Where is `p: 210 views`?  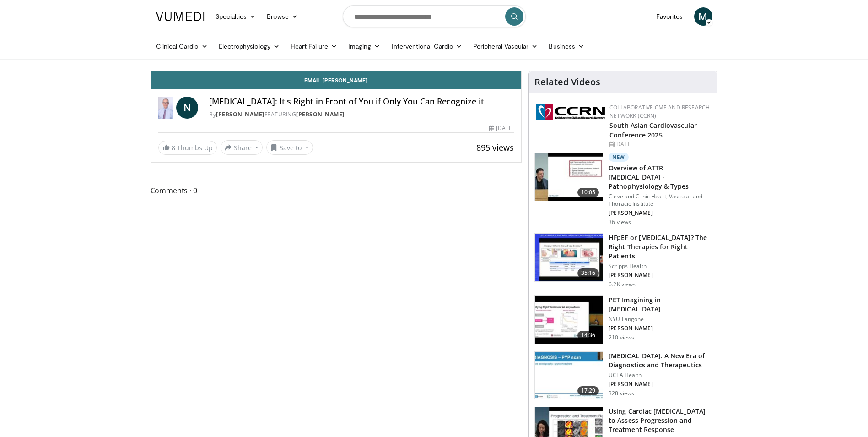
p: 210 views is located at coordinates (621, 337).